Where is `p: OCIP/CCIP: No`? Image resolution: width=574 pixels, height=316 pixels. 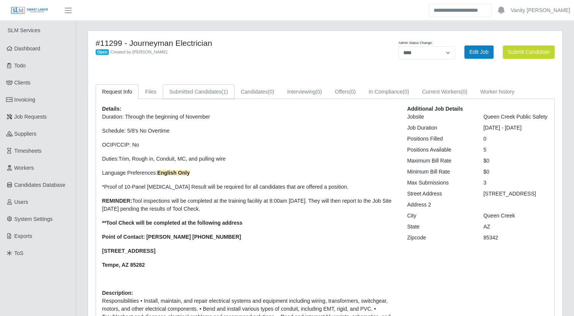 p: OCIP/CCIP: No is located at coordinates (249, 145).